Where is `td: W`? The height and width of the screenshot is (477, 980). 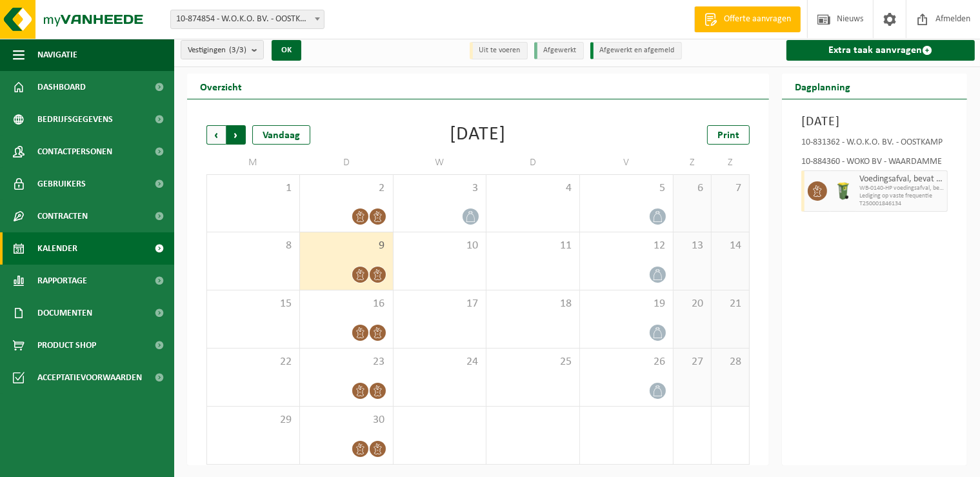
td: W is located at coordinates (440, 163).